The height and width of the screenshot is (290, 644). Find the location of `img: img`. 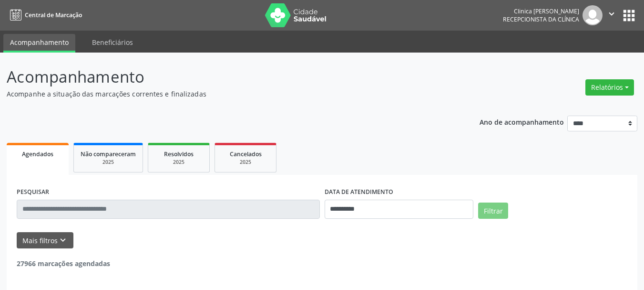

img: img is located at coordinates (592, 15).